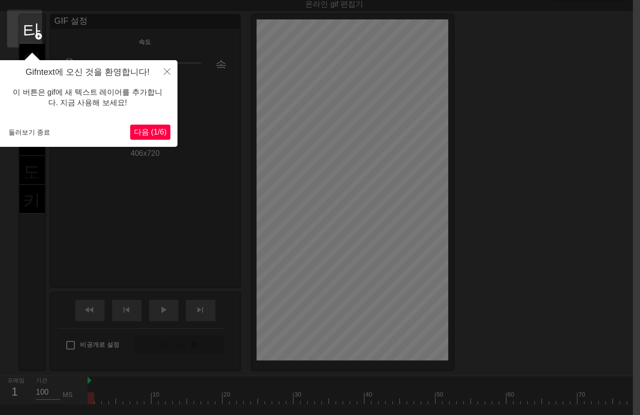 Image resolution: width=640 pixels, height=415 pixels. I want to click on button: 다음, so click(150, 132).